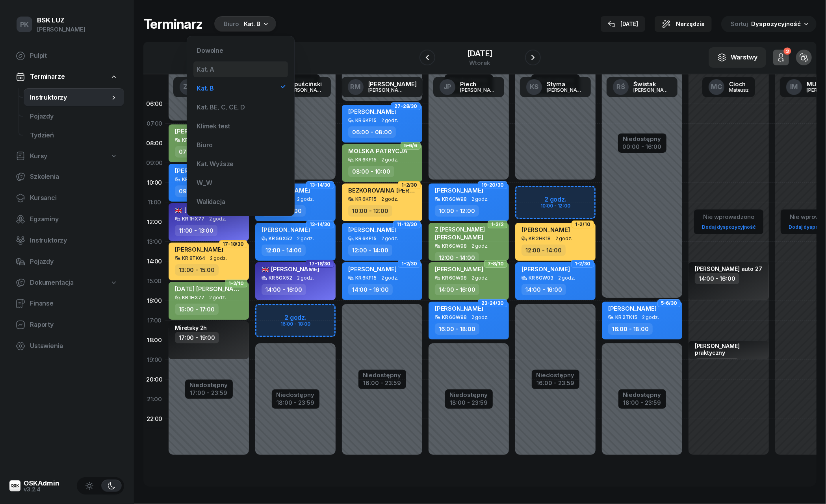 The image size is (826, 504). Describe the element at coordinates (205, 145) in the screenshot. I see `div: Biuro` at that location.